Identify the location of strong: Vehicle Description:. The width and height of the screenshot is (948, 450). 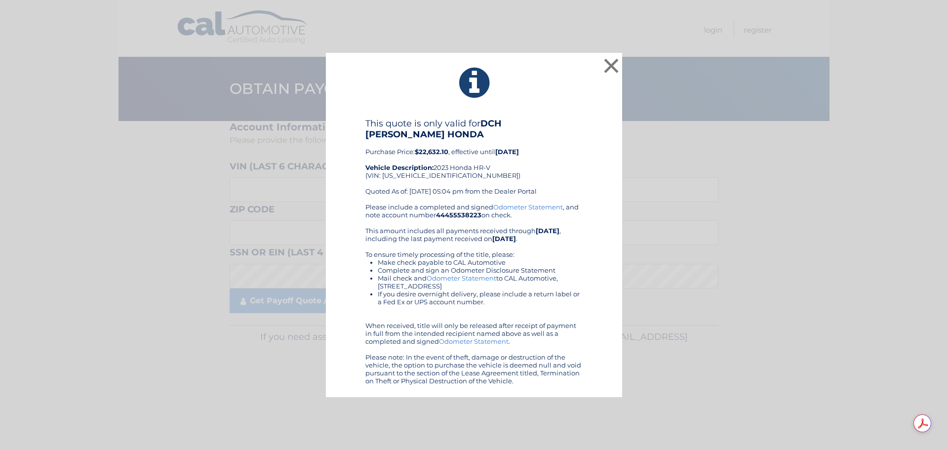
(400, 167).